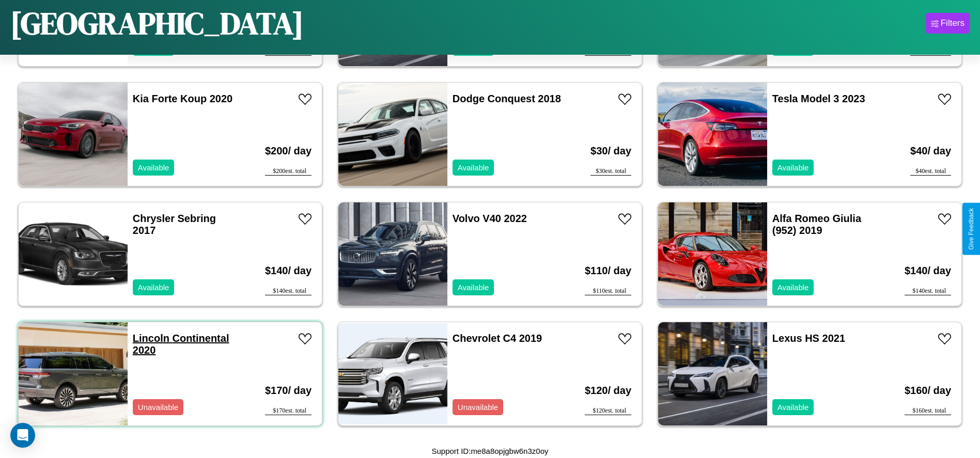 This screenshot has height=458, width=980. What do you see at coordinates (928, 411) in the screenshot?
I see `div: $ 160 est. total` at bounding box center [928, 411].